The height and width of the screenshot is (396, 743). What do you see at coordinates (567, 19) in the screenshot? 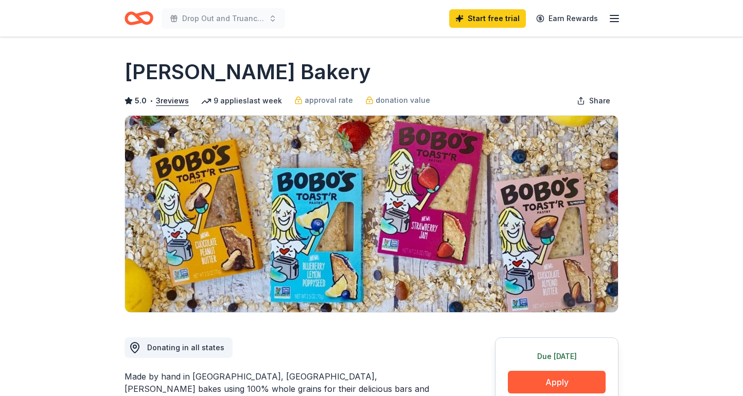
I see `a: Earn Rewards` at bounding box center [567, 19].